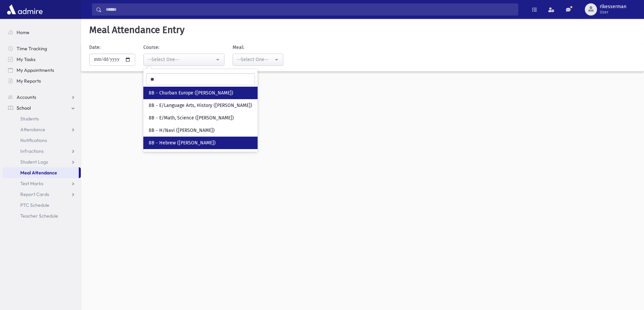 This screenshot has width=644, height=310. I want to click on span: School, so click(24, 108).